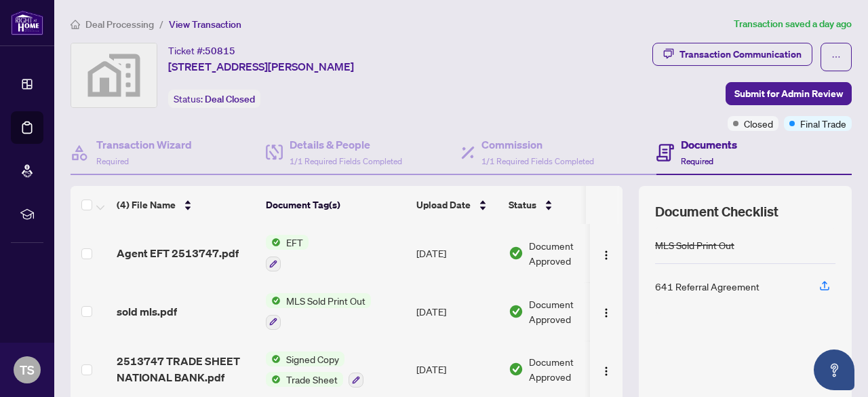 The height and width of the screenshot is (397, 868). What do you see at coordinates (119, 24) in the screenshot?
I see `span: Deal Processing` at bounding box center [119, 24].